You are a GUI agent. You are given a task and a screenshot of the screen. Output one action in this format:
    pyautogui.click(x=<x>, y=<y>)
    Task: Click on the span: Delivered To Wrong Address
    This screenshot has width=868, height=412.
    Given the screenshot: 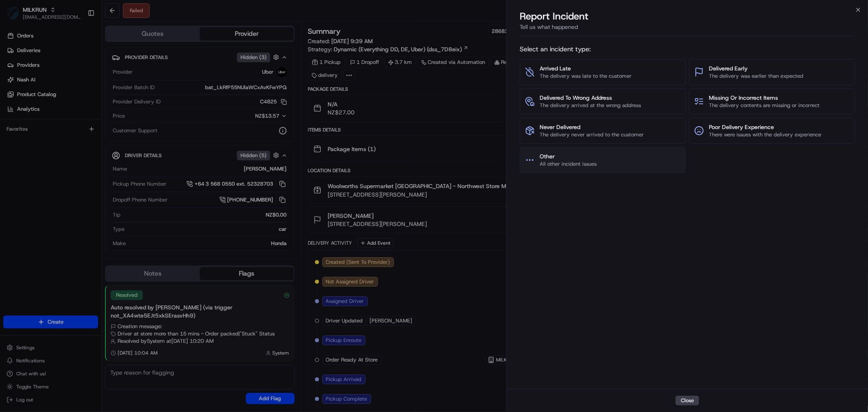 What is the action you would take?
    pyautogui.click(x=590, y=97)
    